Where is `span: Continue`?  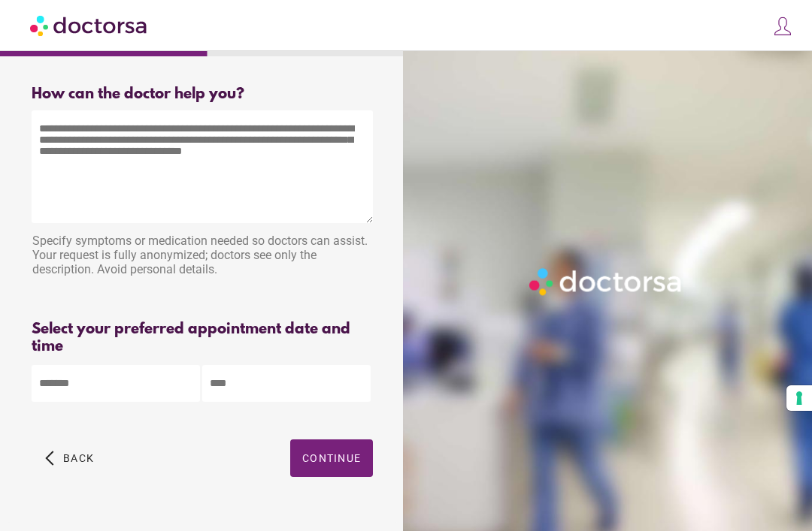
span: Continue is located at coordinates (332, 459).